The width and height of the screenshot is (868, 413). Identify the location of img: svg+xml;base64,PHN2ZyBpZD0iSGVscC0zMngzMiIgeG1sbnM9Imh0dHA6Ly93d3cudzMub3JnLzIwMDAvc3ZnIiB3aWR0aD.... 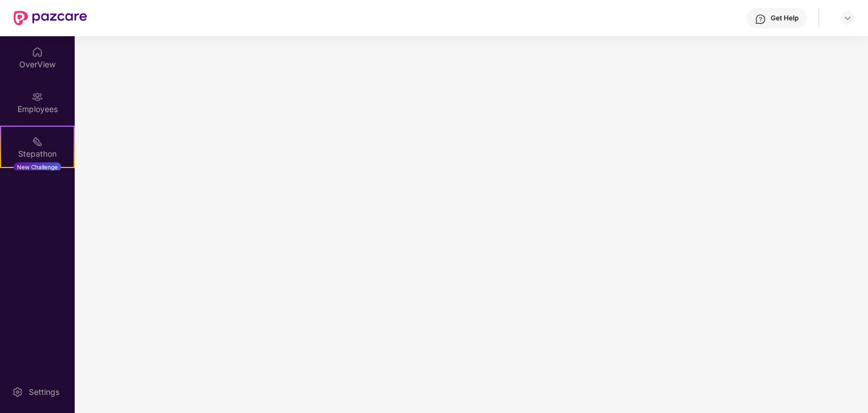
(761, 19).